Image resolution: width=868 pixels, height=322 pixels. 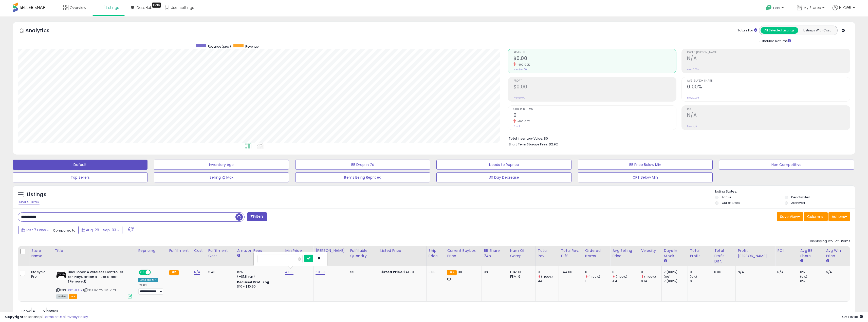 What do you see at coordinates (221, 165) in the screenshot?
I see `button: Inventory Age` at bounding box center [221, 165].